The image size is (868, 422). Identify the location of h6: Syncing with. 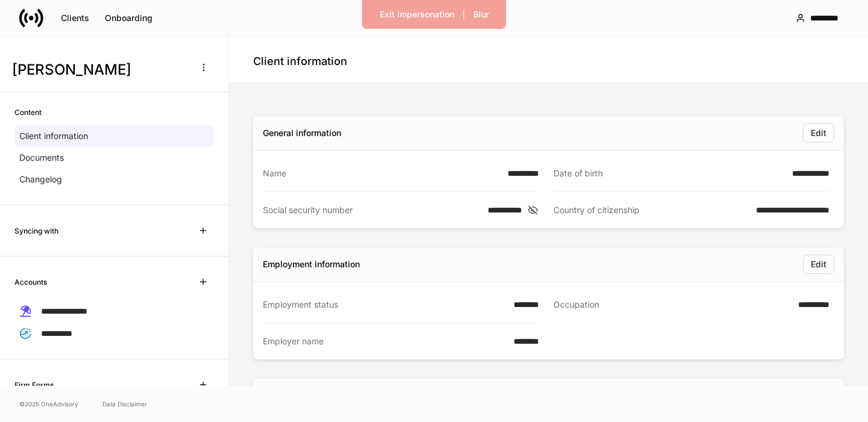
(36, 231).